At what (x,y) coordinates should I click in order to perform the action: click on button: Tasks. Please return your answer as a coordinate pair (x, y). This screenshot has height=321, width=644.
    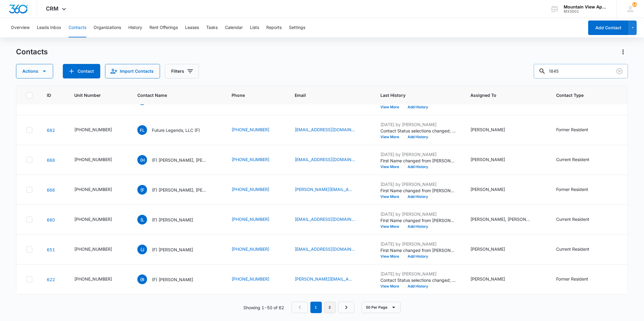
    Looking at the image, I should click on (212, 28).